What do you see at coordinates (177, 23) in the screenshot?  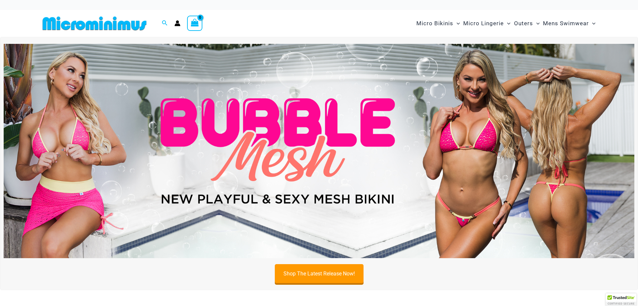 I see `a: Account icon link` at bounding box center [177, 23].